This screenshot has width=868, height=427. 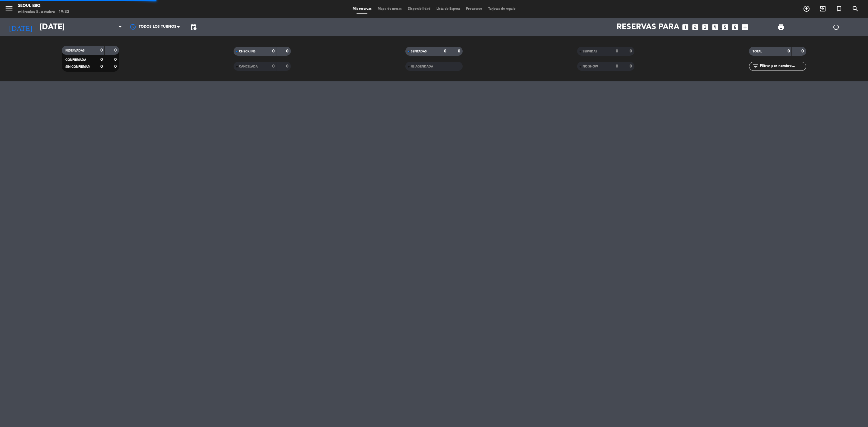 What do you see at coordinates (44, 6) in the screenshot?
I see `div: Seoul bbq` at bounding box center [44, 6].